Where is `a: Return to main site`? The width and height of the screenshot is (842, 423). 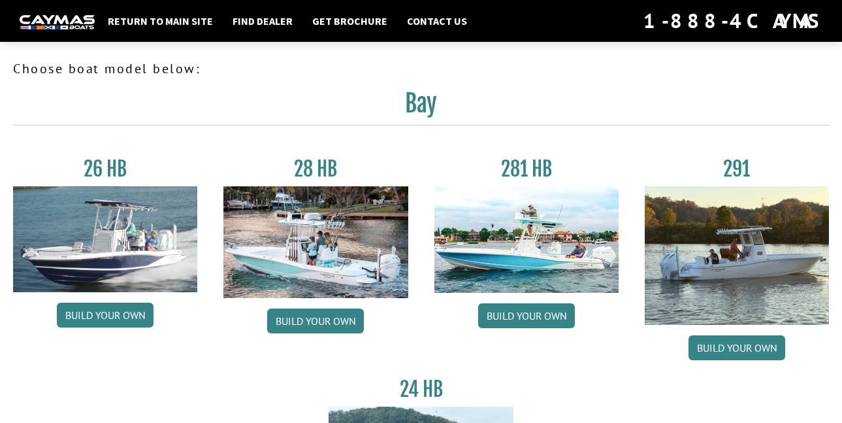
a: Return to main site is located at coordinates (160, 21).